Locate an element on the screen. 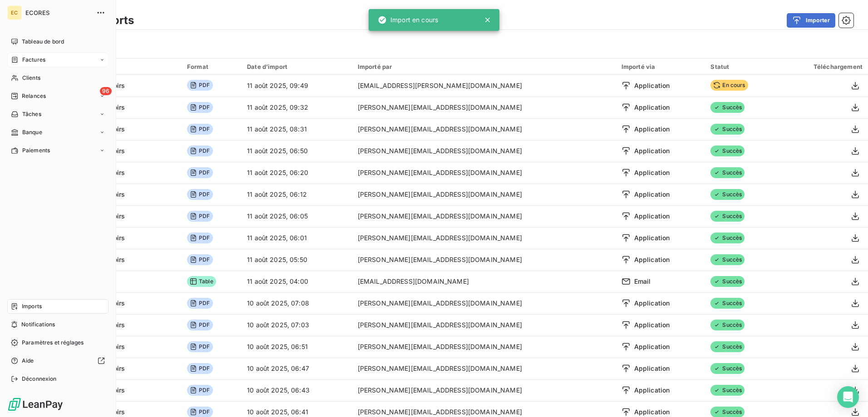  td: 11 août 2025, 06:50 is located at coordinates (297, 151).